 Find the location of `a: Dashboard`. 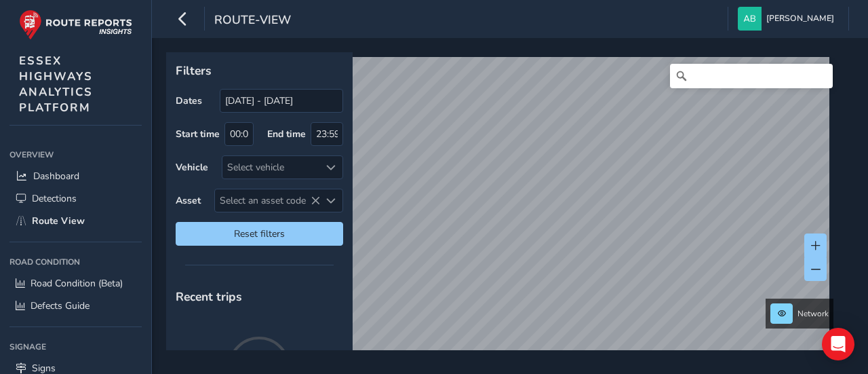

a: Dashboard is located at coordinates (75, 176).